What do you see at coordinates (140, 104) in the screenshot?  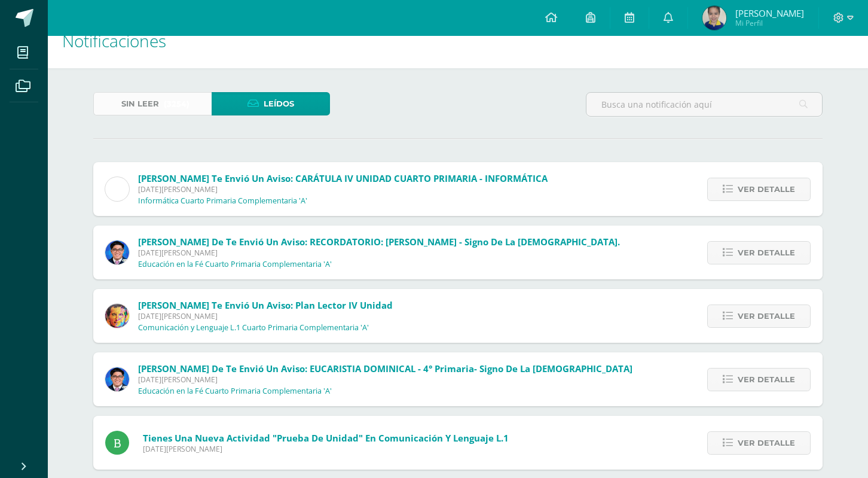 I see `span: Sin leer` at bounding box center [140, 104].